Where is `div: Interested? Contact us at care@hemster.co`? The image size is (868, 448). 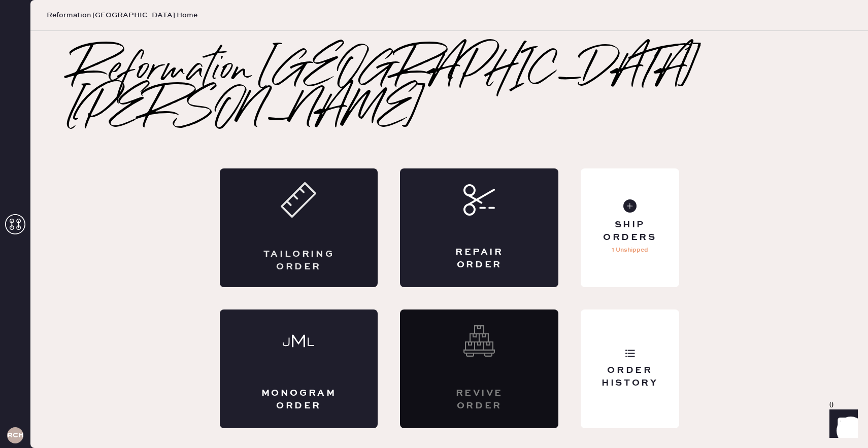
div: Interested? Contact us at care@hemster.co is located at coordinates (479, 369).